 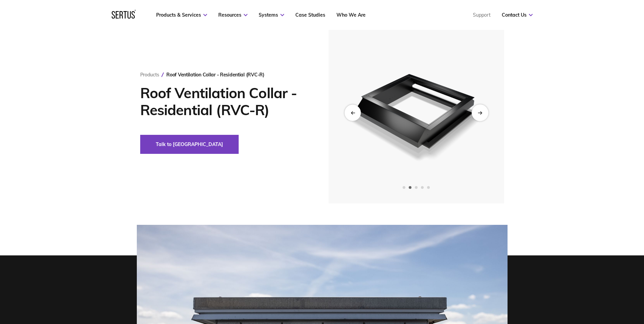 What do you see at coordinates (351, 15) in the screenshot?
I see `a: Who We Are` at bounding box center [351, 15].